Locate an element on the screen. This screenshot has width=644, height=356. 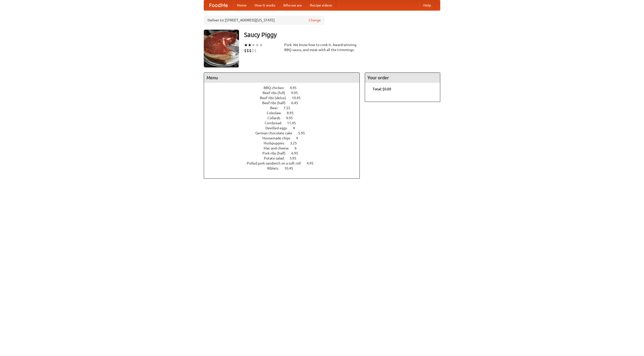
a: Hushpuppies 3.25 is located at coordinates (285, 143).